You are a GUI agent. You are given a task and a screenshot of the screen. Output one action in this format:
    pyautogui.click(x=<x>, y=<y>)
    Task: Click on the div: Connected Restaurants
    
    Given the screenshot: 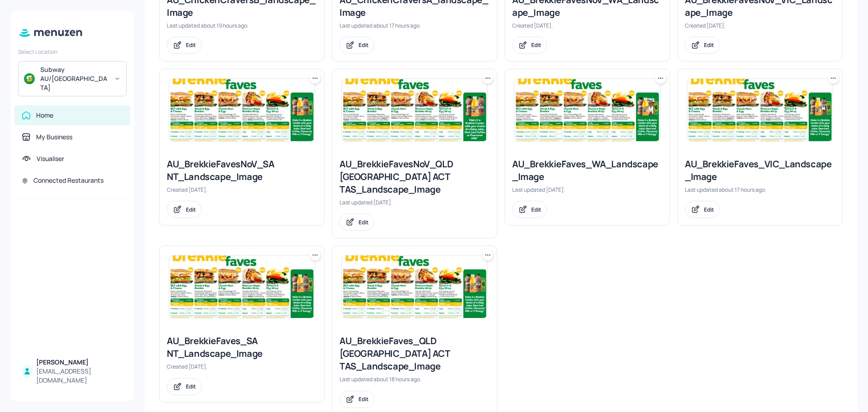 What is the action you would take?
    pyautogui.click(x=69, y=181)
    